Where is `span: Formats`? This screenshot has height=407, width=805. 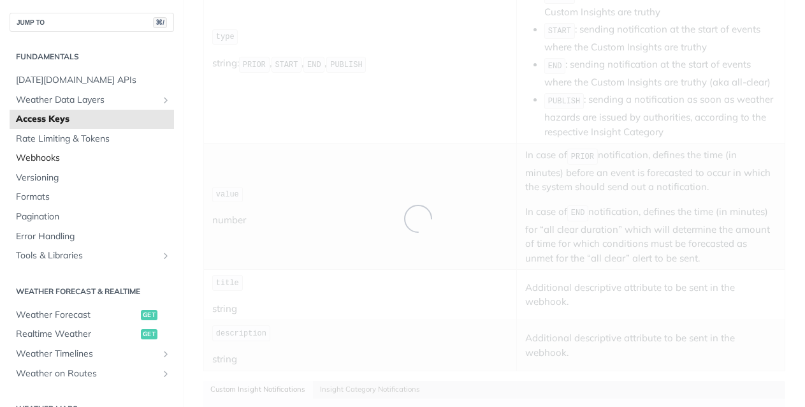 span: Formats is located at coordinates (93, 197).